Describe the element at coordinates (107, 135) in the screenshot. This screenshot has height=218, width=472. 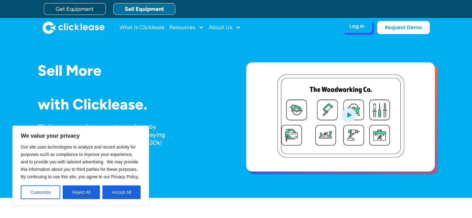
I see `div: Clicklease expands your customer base by approving customers others don’t and paying you directly...` at that location.